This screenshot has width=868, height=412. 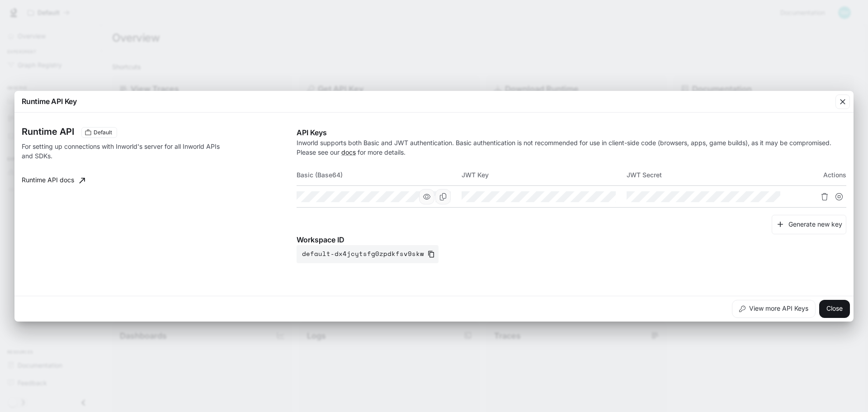 What do you see at coordinates (572, 132) in the screenshot?
I see `p: API Keys` at bounding box center [572, 132].